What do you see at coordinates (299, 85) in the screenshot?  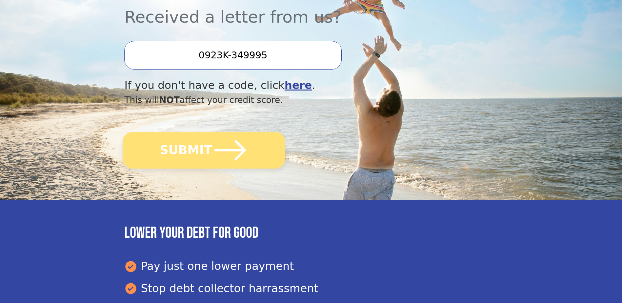 I see `b: here` at bounding box center [299, 85].